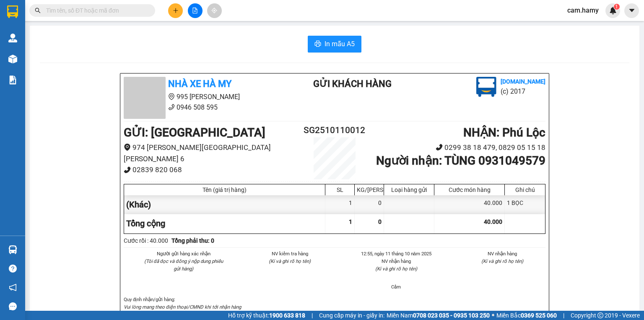  What do you see at coordinates (409, 190) in the screenshot?
I see `div: Loại hàng gửi` at bounding box center [409, 190].